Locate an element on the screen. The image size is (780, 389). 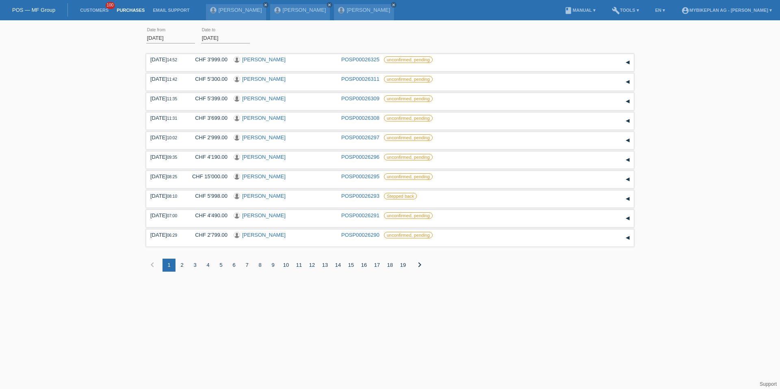
label: Stepped back is located at coordinates (400, 196).